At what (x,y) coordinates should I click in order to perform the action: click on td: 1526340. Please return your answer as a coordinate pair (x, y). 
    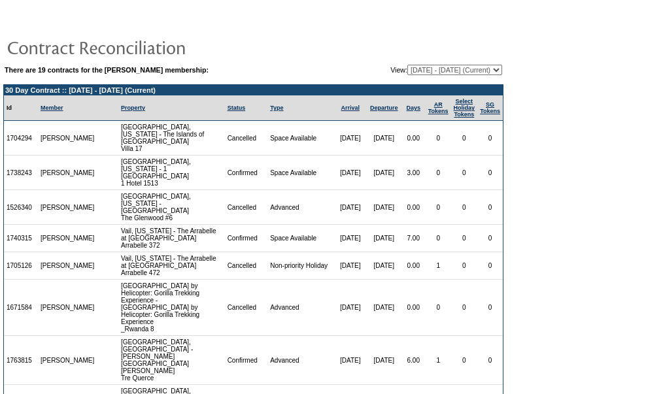
    Looking at the image, I should click on (21, 207).